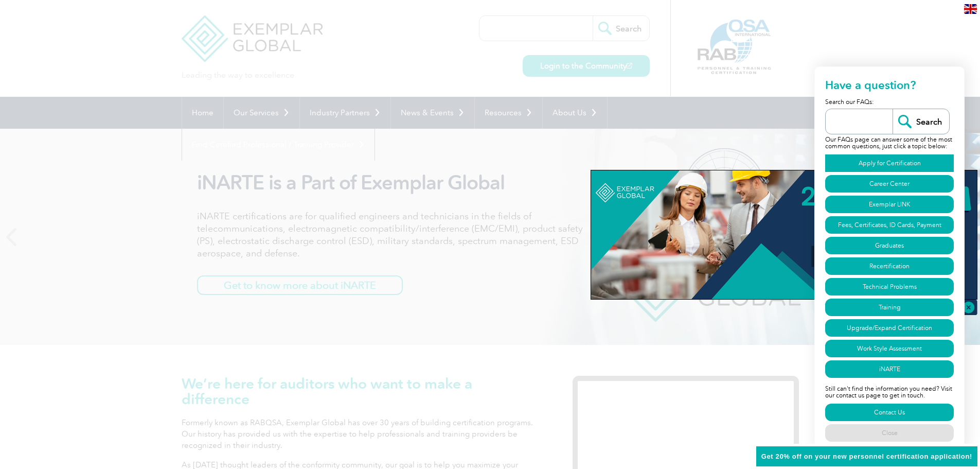  I want to click on input: Search, so click(920, 122).